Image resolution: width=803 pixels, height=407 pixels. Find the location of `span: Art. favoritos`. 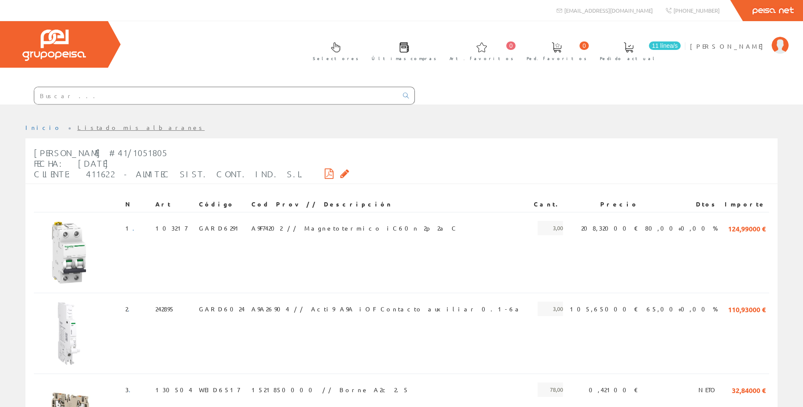

span: Art. favoritos is located at coordinates (482, 58).